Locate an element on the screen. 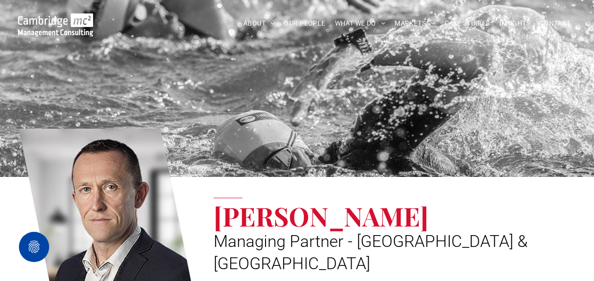  a: WHAT WE DO is located at coordinates (360, 23).